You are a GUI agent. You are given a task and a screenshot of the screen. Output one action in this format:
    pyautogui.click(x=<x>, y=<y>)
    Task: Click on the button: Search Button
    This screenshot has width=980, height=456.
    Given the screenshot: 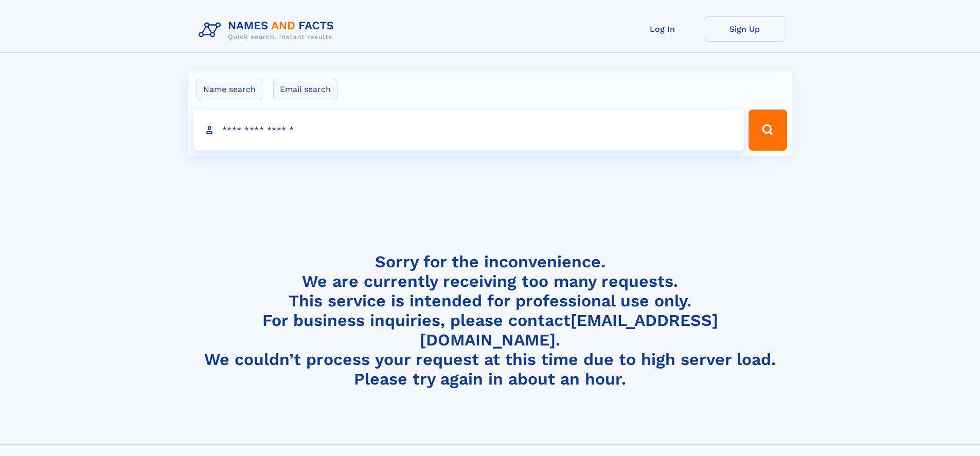 What is the action you would take?
    pyautogui.click(x=768, y=130)
    